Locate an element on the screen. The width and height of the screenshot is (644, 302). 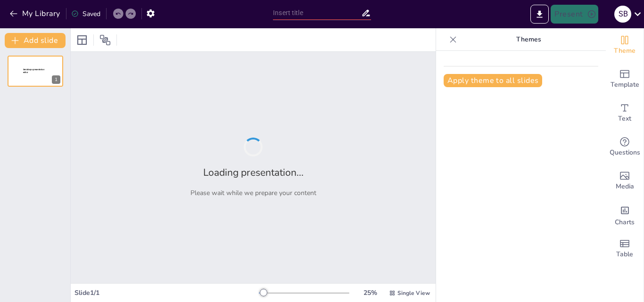
span: Theme is located at coordinates (624, 51).